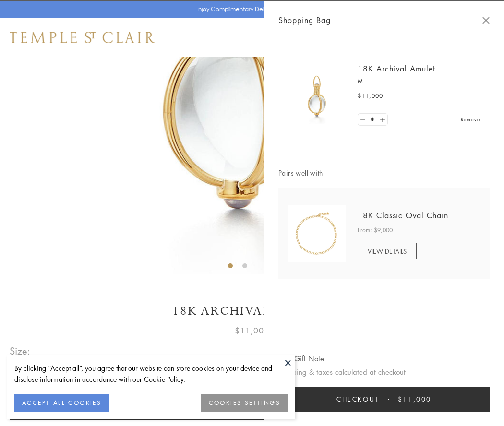  I want to click on span: VIEW DETAILS, so click(387, 251).